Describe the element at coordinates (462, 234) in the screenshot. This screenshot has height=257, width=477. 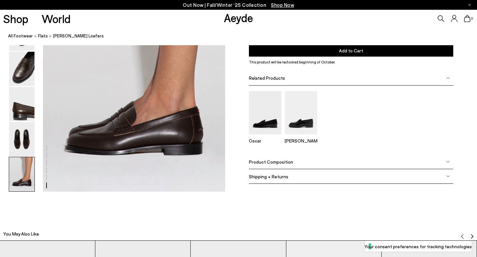
I see `button: Previous slide` at that location.